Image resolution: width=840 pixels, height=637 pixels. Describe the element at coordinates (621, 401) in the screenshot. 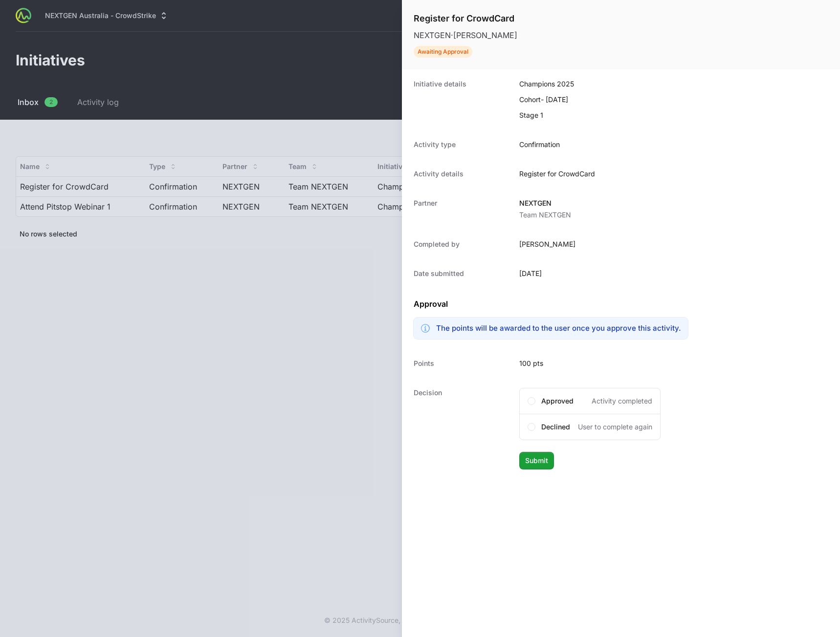

I see `span: Activity completed` at that location.